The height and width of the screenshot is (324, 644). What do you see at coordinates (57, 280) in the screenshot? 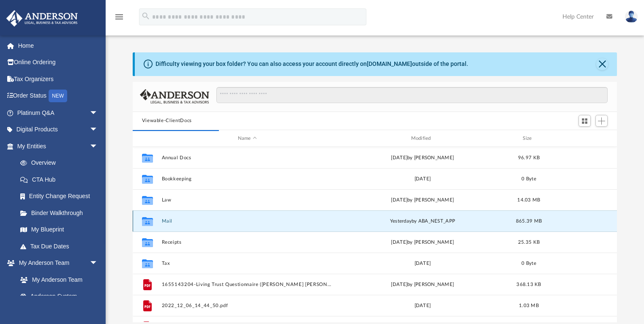
I see `a: My Anderson Team` at bounding box center [57, 280].